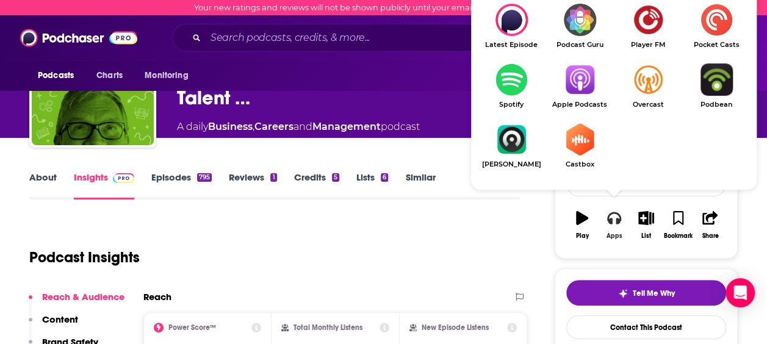 The height and width of the screenshot is (344, 767). What do you see at coordinates (230, 126) in the screenshot?
I see `a: Business` at bounding box center [230, 126].